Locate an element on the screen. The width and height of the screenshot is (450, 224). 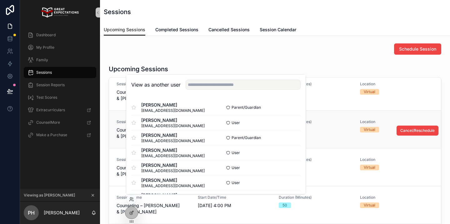
span: CounselMore is located at coordinates (48, 122).